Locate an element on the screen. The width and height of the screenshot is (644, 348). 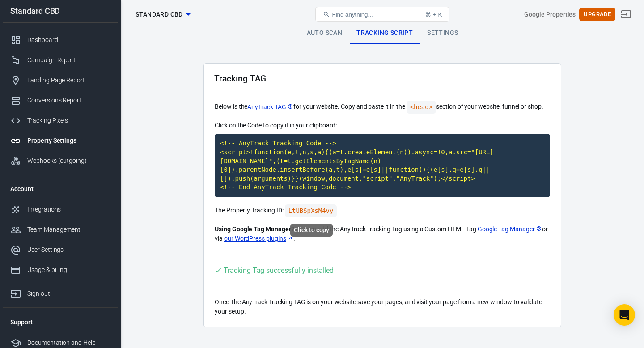
a: Conversions Report is located at coordinates (60, 101).